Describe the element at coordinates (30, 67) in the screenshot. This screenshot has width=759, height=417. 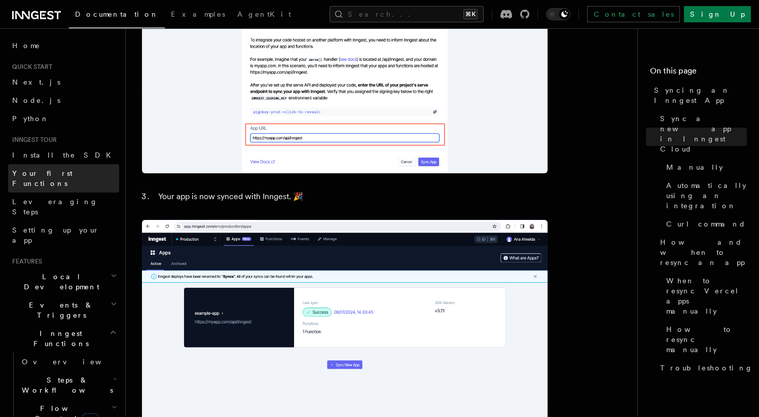
I see `span: Quick start` at that location.